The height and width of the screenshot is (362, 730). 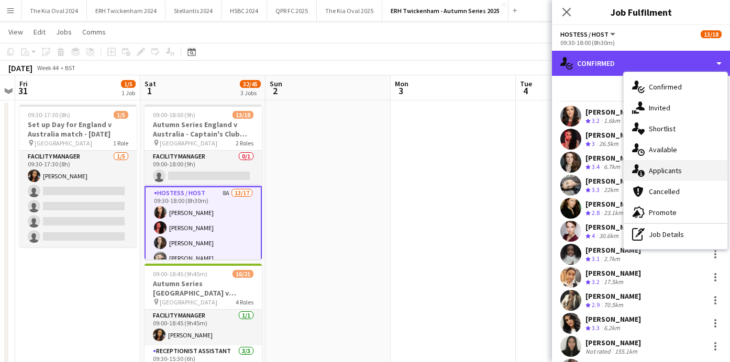 I want to click on span: Week 44, so click(x=48, y=68).